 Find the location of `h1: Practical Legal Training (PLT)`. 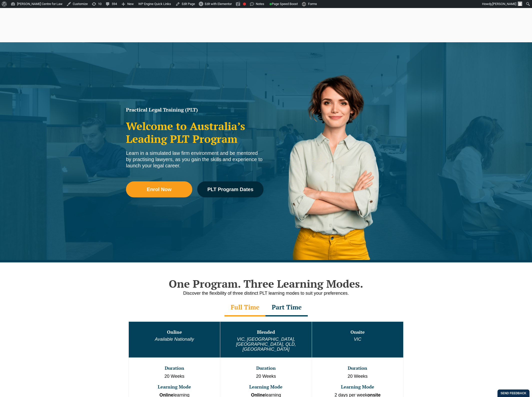

h1: Practical Legal Training (PLT) is located at coordinates (195, 110).